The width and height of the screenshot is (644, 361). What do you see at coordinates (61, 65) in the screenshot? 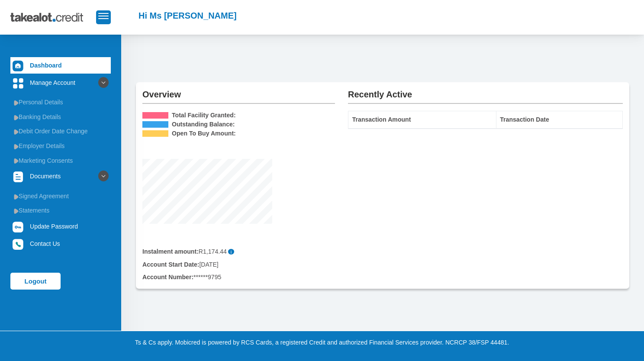
I see `a: Dashboard` at bounding box center [61, 65].